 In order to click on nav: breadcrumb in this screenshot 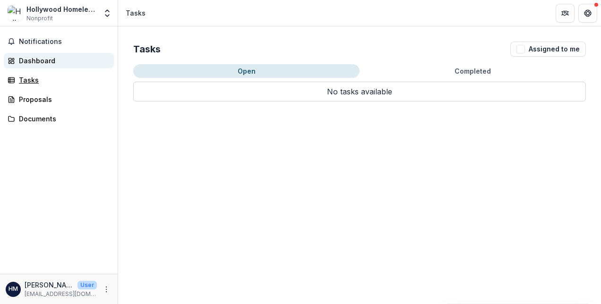, I will do `click(136, 13)`.